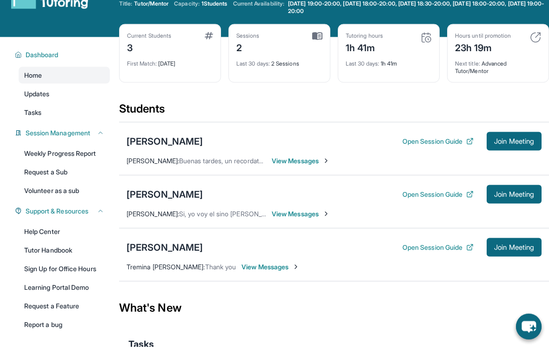  I want to click on a: Report a bug, so click(64, 325).